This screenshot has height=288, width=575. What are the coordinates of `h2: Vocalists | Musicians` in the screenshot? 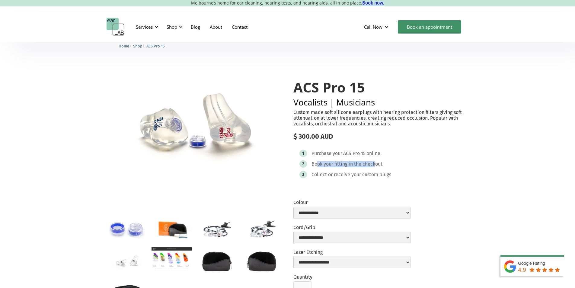 It's located at (381, 102).